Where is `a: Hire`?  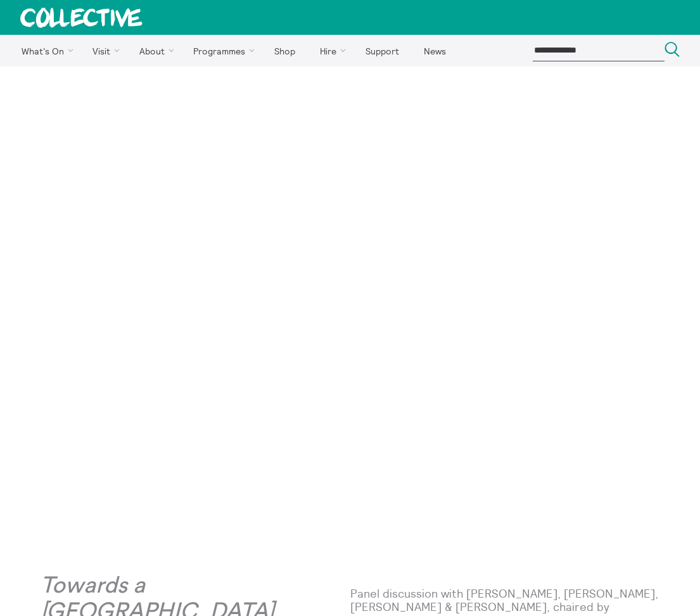 a: Hire is located at coordinates (331, 51).